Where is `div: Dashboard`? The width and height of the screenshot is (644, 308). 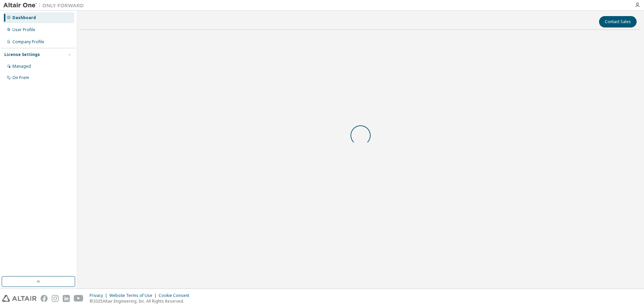
div: Dashboard is located at coordinates (24, 18).